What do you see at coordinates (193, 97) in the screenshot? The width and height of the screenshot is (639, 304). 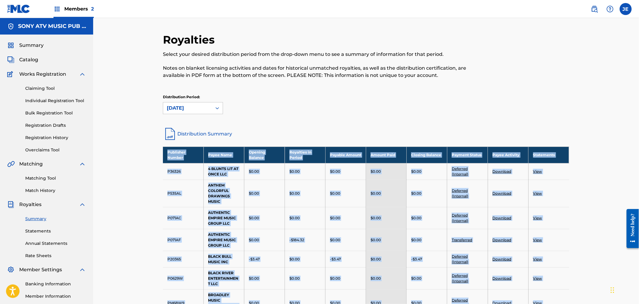 I see `p: Distribution Period:` at bounding box center [193, 97].